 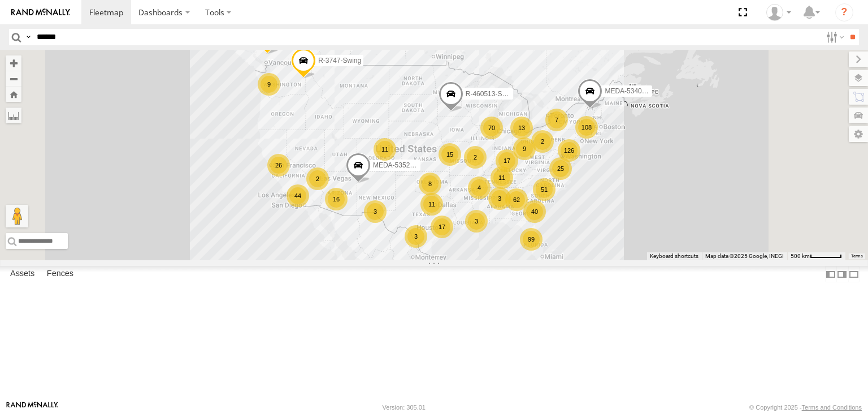 What do you see at coordinates (32, 407) in the screenshot?
I see `a: Visit our Website` at bounding box center [32, 407].